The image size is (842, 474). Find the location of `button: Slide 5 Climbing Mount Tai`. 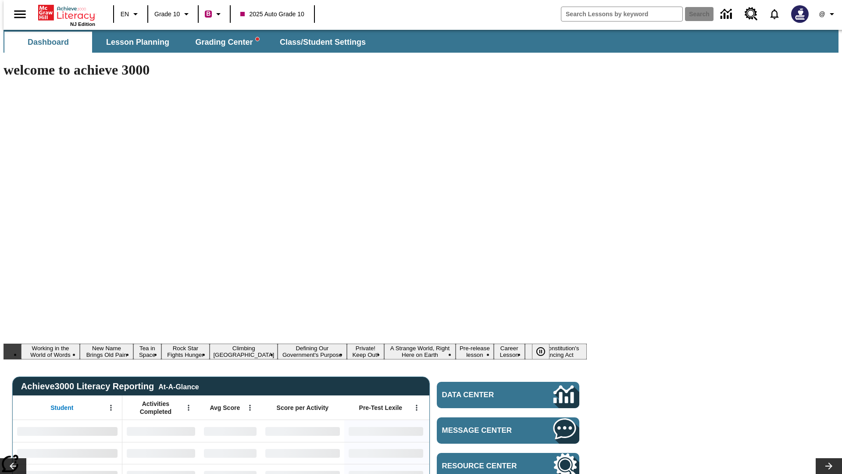

button: Slide 5 Climbing Mount Tai is located at coordinates (243, 351).